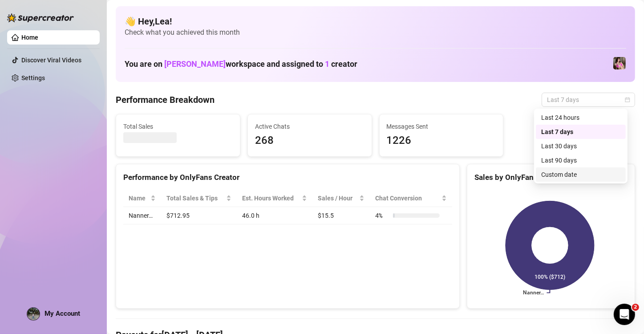 The height and width of the screenshot is (334, 644). What do you see at coordinates (142, 216) in the screenshot?
I see `td: Nanner…` at bounding box center [142, 216].